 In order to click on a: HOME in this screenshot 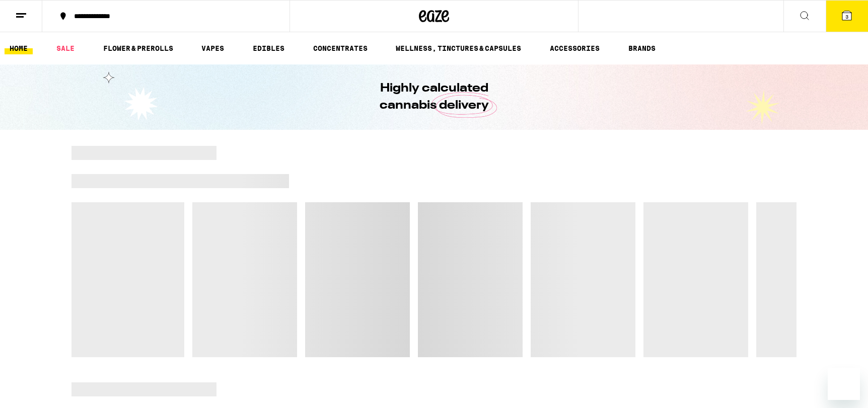, I will do `click(19, 48)`.